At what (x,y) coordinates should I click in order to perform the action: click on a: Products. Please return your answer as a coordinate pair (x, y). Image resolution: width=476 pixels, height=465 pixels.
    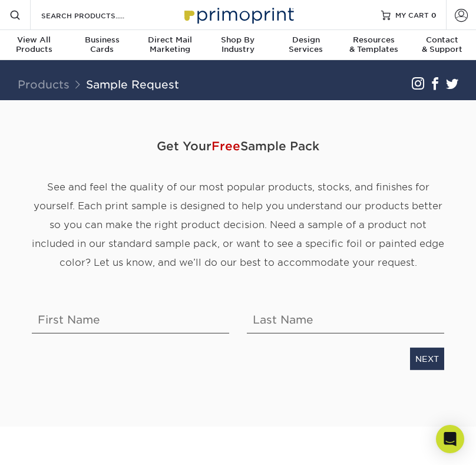
    Looking at the image, I should click on (43, 84).